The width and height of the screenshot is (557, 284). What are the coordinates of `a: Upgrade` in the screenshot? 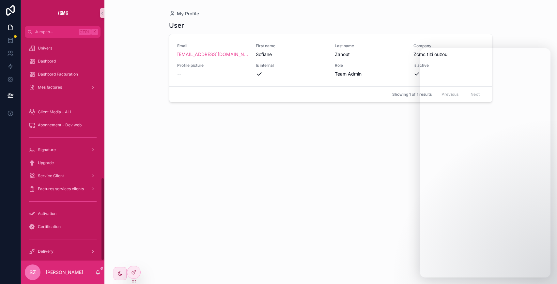 It's located at (63, 163).